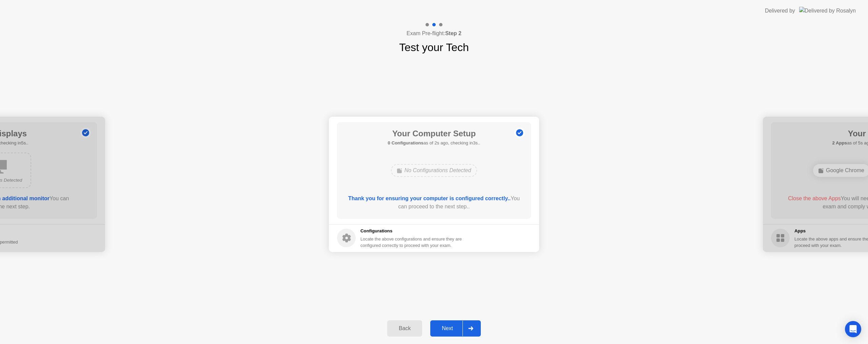  Describe the element at coordinates (434, 203) in the screenshot. I see `div: You can proceed to the next step..` at that location.